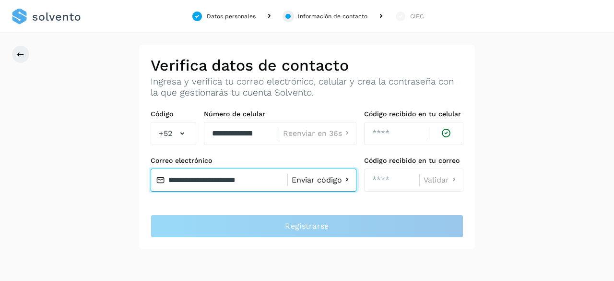 This screenshot has width=614, height=281. I want to click on div: Información de contacto, so click(332, 16).